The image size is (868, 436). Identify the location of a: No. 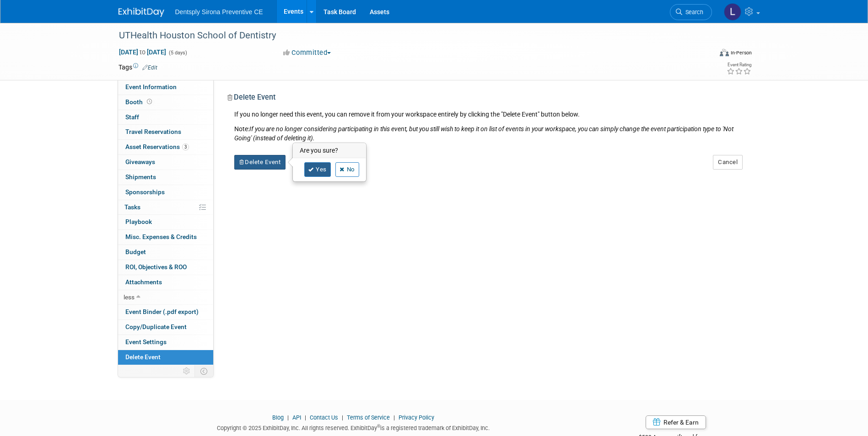
(347, 169).